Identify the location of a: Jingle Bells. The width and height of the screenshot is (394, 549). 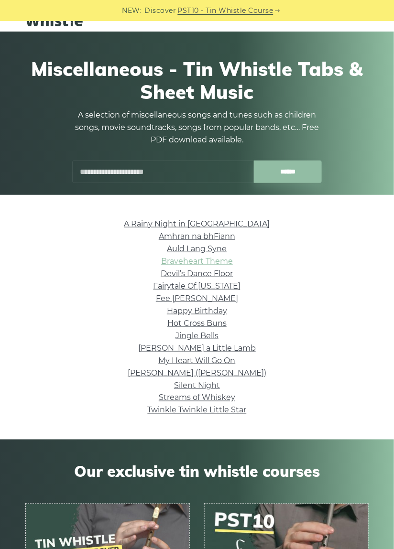
(197, 336).